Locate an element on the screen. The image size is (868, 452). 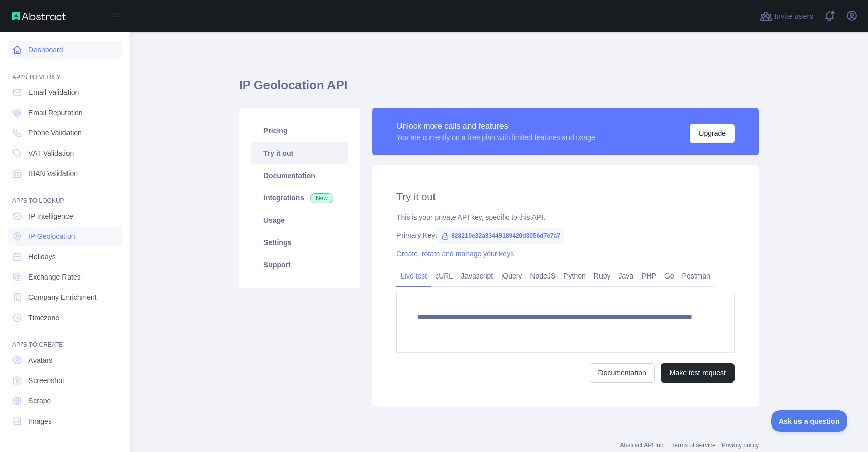
div: Unlock more calls and features is located at coordinates (496, 126).